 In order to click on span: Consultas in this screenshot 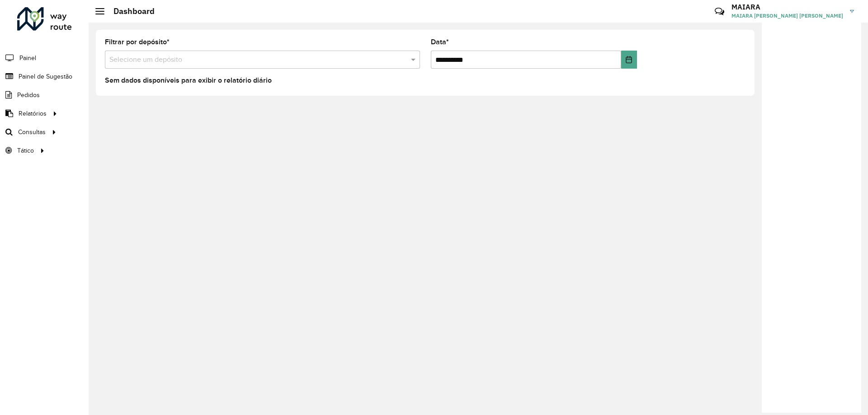, I will do `click(32, 132)`.